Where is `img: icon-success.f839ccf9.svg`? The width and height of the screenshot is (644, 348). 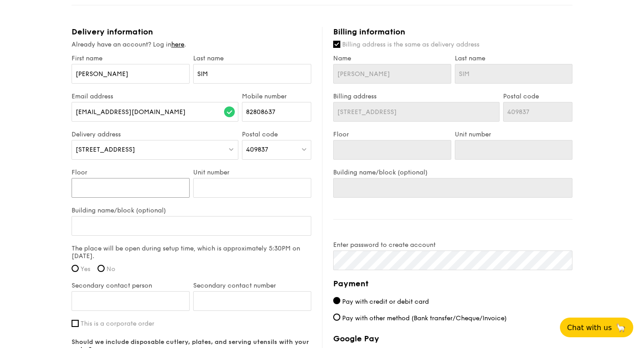 img: icon-success.f839ccf9.svg is located at coordinates (230, 112).